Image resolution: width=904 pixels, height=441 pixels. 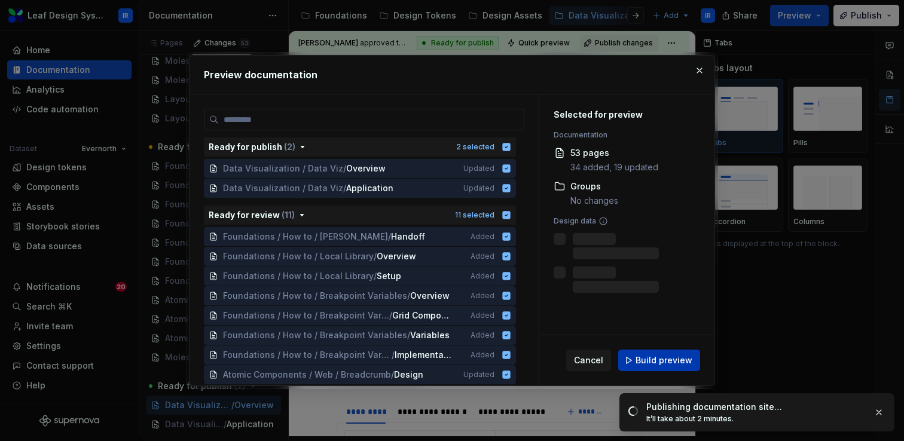 I want to click on div: It’ll take about 2 minutes., so click(x=755, y=419).